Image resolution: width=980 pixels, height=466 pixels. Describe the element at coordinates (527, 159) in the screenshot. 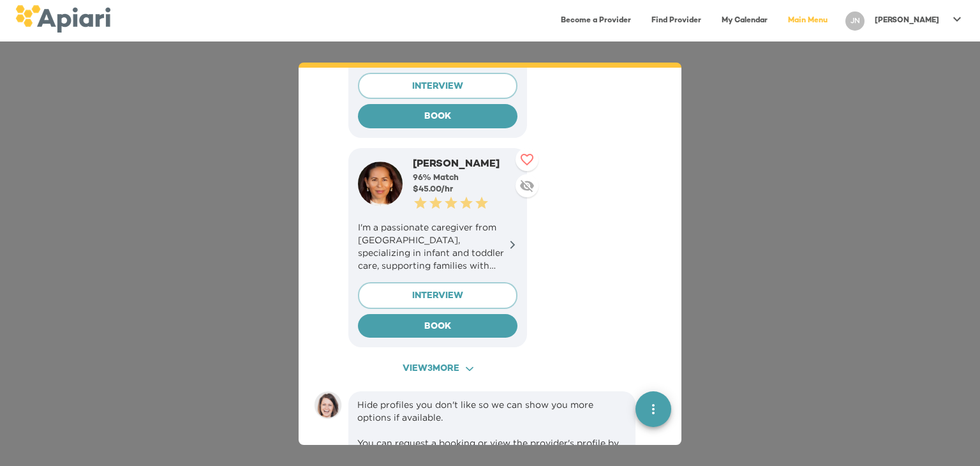

I see `button: Like` at that location.